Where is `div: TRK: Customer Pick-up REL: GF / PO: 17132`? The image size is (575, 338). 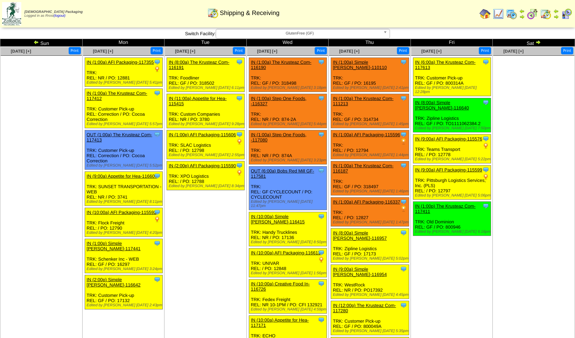
div: TRK: Customer Pick-up REL: GF / PO: 17132 is located at coordinates (123, 292).